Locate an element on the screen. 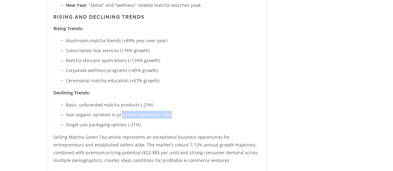 The width and height of the screenshot is (393, 171). p: Corporate wellness programs (+45% growth) is located at coordinates (163, 70).